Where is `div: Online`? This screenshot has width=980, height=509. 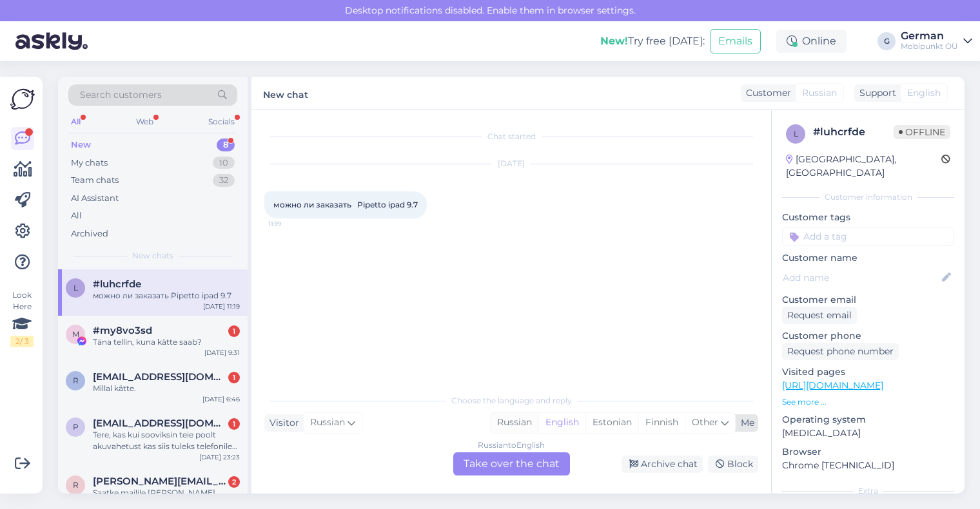 div: Online is located at coordinates (811, 41).